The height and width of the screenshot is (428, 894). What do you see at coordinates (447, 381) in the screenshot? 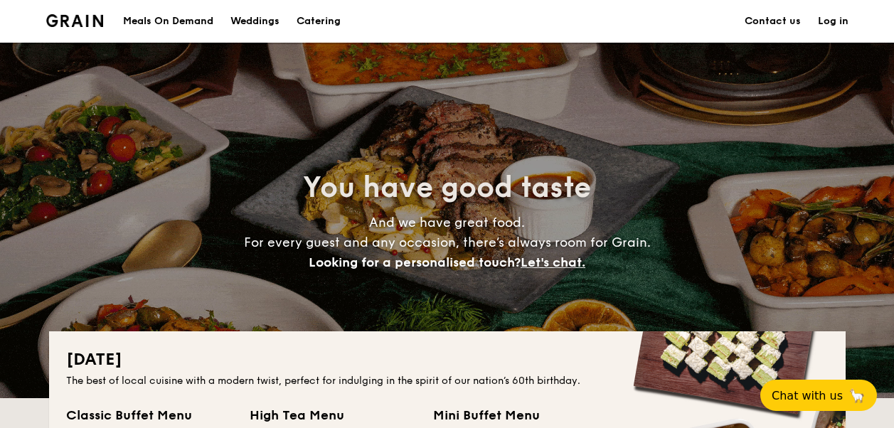
I see `div: The best of local cuisine with a modern twist, perfect for indulging in the spirit of our nation’...` at bounding box center [447, 381].